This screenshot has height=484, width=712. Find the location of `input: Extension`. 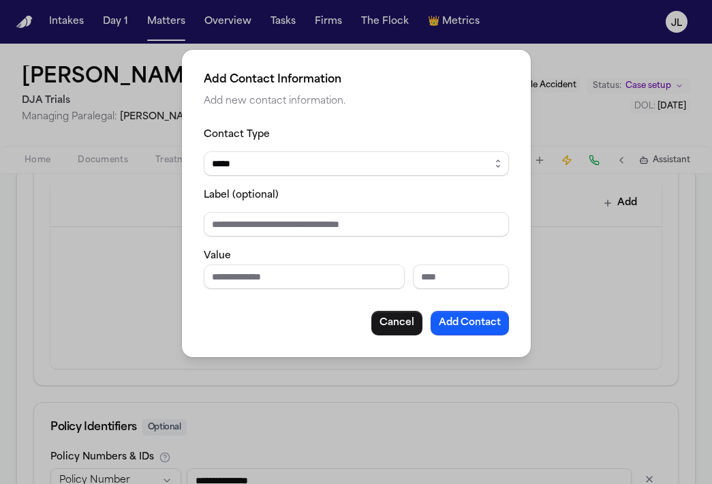

input: Extension is located at coordinates (460, 276).